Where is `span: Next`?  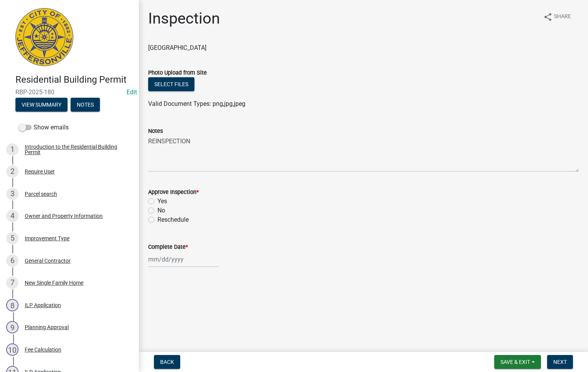 span: Next is located at coordinates (560, 362).